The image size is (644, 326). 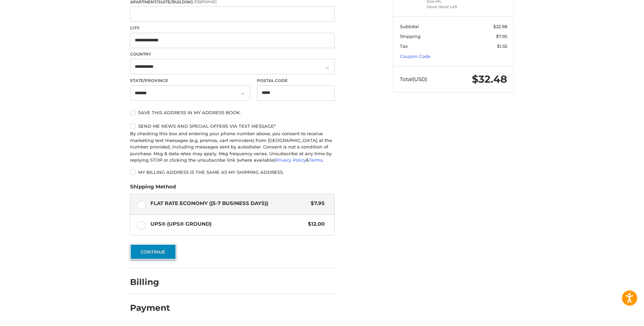 I want to click on span: $12.00, so click(x=314, y=224).